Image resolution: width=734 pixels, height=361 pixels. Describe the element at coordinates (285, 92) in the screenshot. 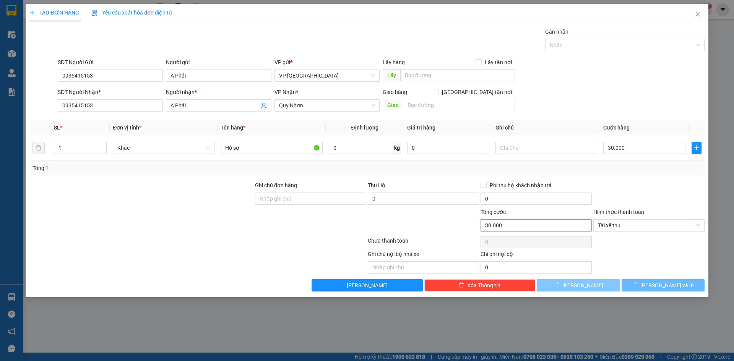

I see `span: VP Nhận` at that location.